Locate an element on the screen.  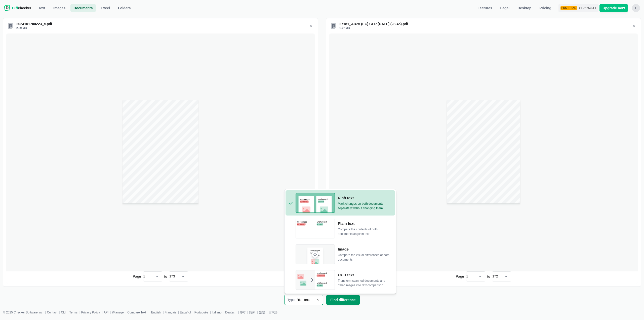
a: Documents is located at coordinates (83, 8).